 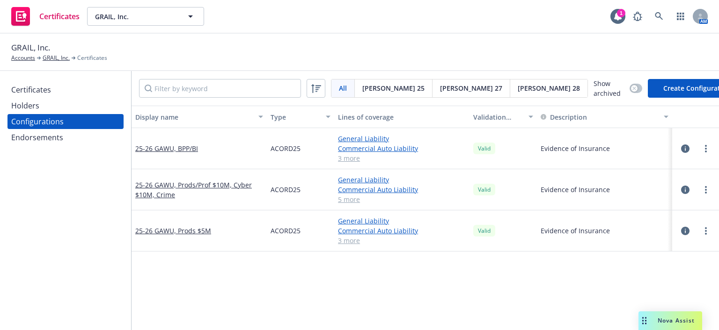 I want to click on button: Validation status, so click(x=503, y=117).